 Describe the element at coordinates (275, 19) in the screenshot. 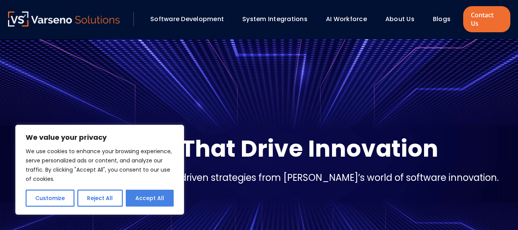

I see `a: System Integrations` at that location.